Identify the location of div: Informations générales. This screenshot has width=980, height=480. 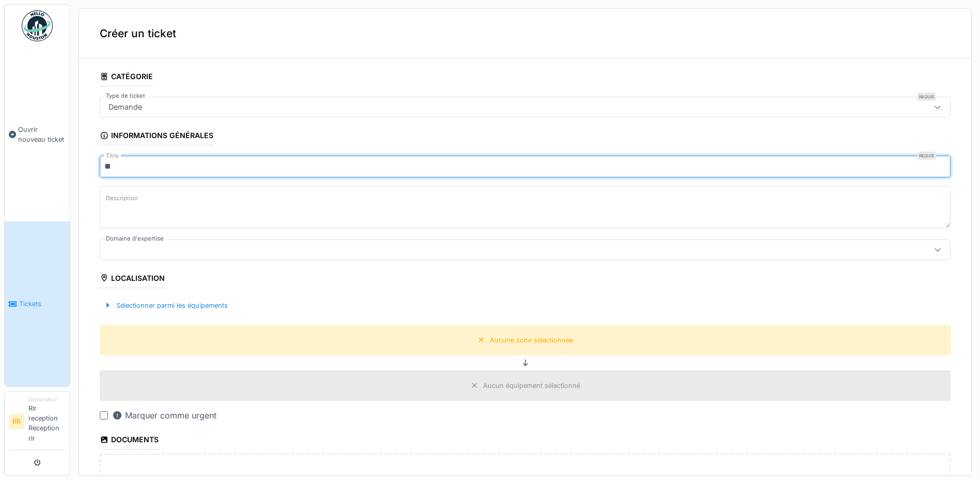
(157, 136).